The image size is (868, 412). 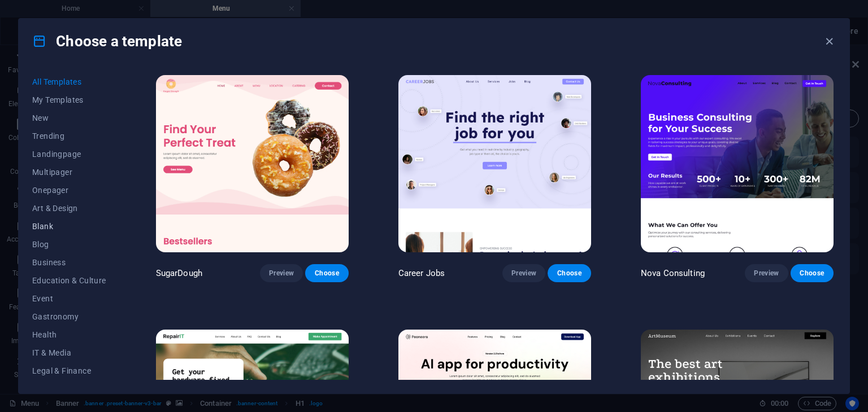 I want to click on span: Business, so click(x=69, y=263).